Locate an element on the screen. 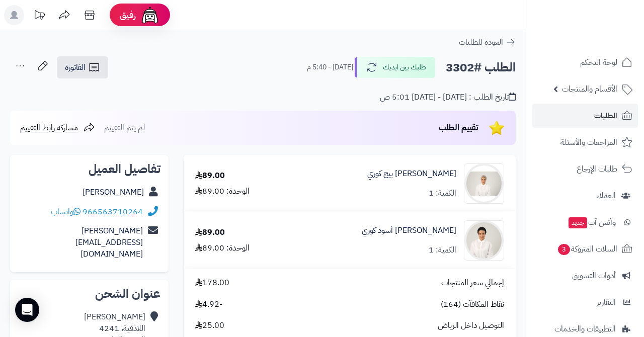 The image size is (644, 337). span: جديد is located at coordinates (578, 223).